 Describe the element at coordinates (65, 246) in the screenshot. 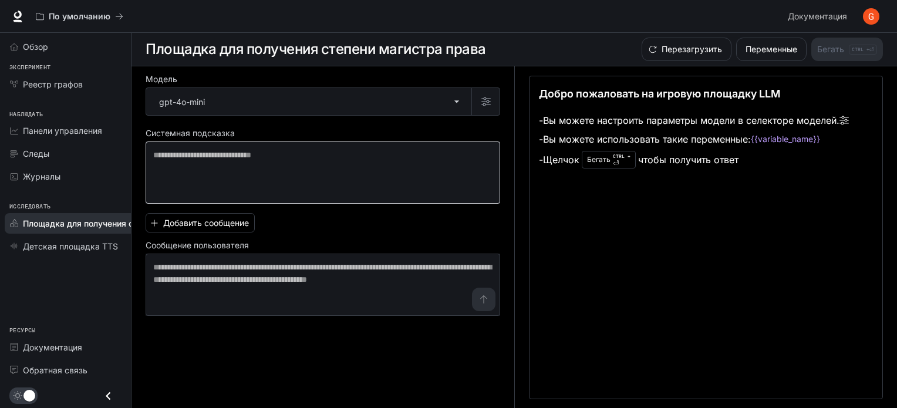

I see `a: Детская площадка TTS` at that location.